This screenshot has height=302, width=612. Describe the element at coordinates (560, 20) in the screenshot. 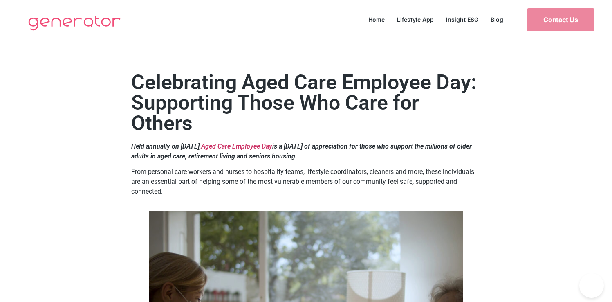

I see `a: Contact Us` at that location.